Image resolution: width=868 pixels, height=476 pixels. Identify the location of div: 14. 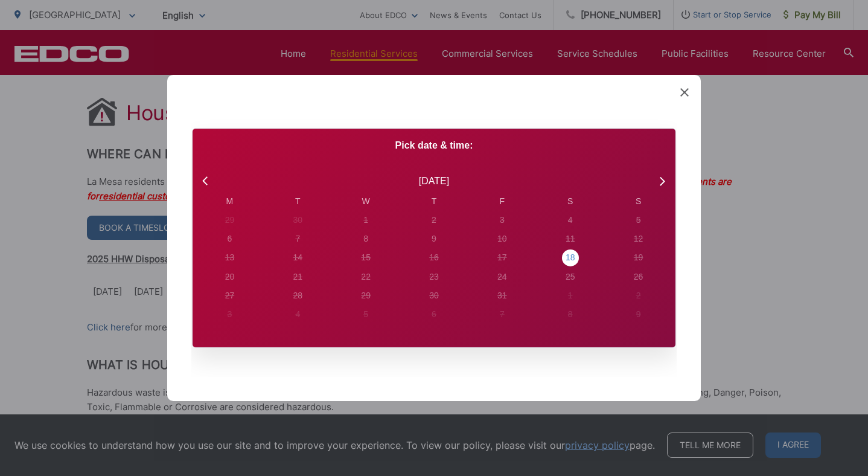
(298, 257).